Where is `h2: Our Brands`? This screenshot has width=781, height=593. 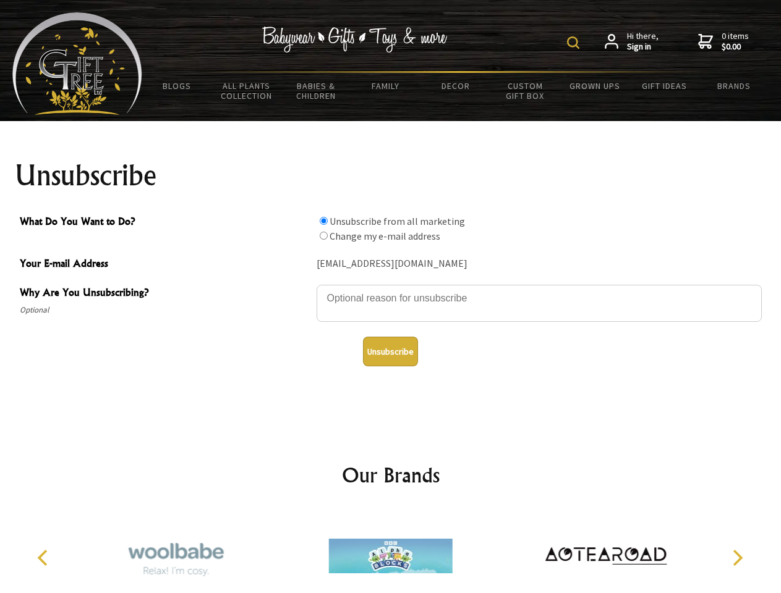
h2: Our Brands is located at coordinates (391, 475).